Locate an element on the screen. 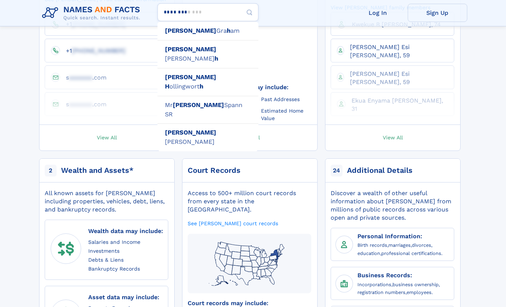 This screenshot has width=506, height=307. div: Mr Spann SR is located at coordinates (208, 110).